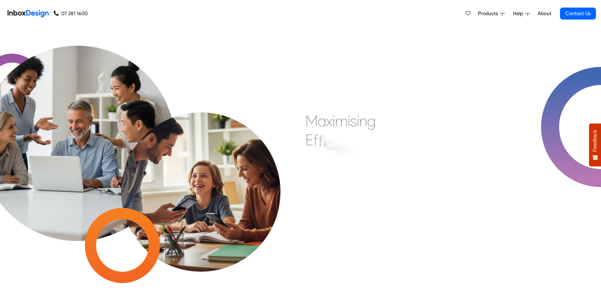  What do you see at coordinates (330, 144) in the screenshot?
I see `div: c` at bounding box center [330, 144].